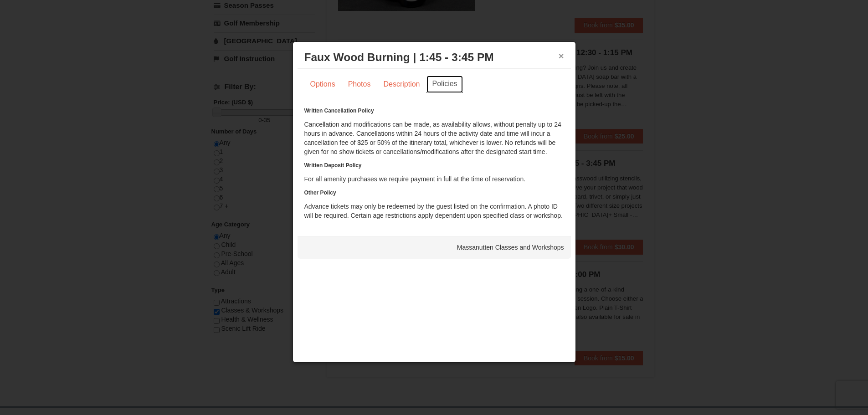  Describe the element at coordinates (444, 84) in the screenshot. I see `a: Policies` at that location.